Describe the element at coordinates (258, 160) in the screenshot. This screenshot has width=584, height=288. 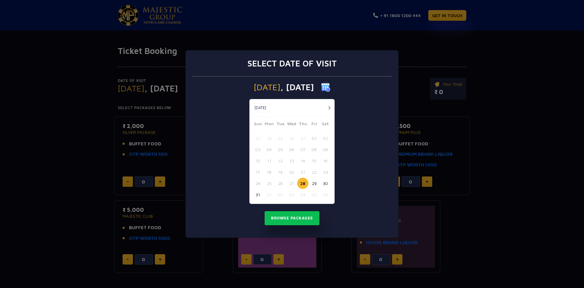
I see `button: 10` at that location.